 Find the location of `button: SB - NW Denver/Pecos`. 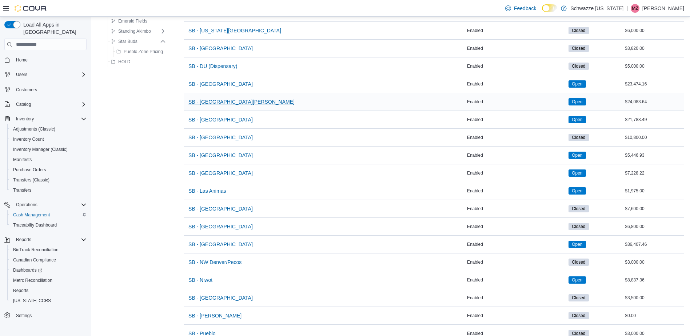

button: SB - NW Denver/Pecos is located at coordinates (215, 262).